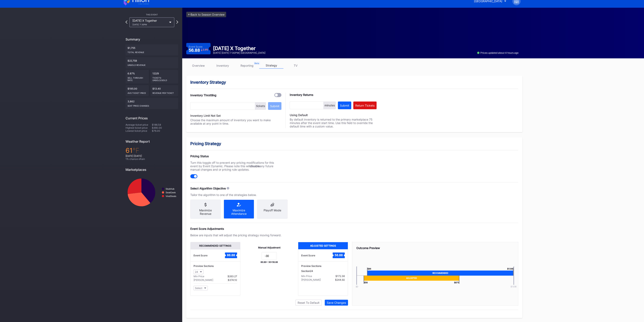  What do you see at coordinates (355, 228) in the screenshot?
I see `div: Event Score Adjustments` at bounding box center [355, 228].